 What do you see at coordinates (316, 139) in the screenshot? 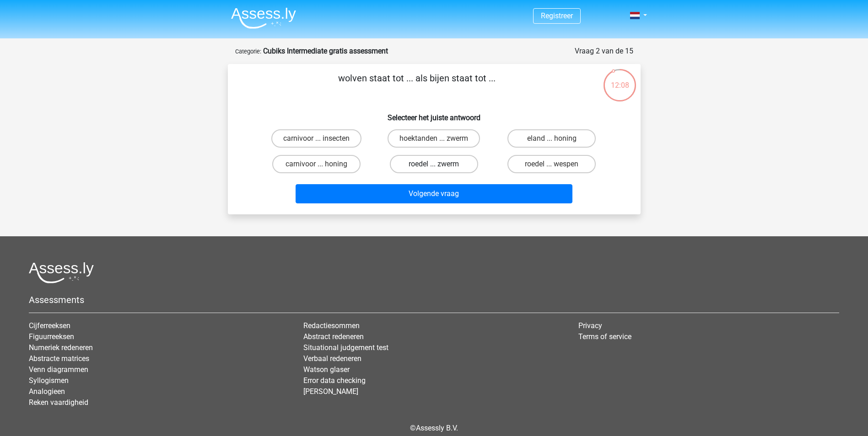
I see `label: carnivoor ... insecten` at bounding box center [316, 139].